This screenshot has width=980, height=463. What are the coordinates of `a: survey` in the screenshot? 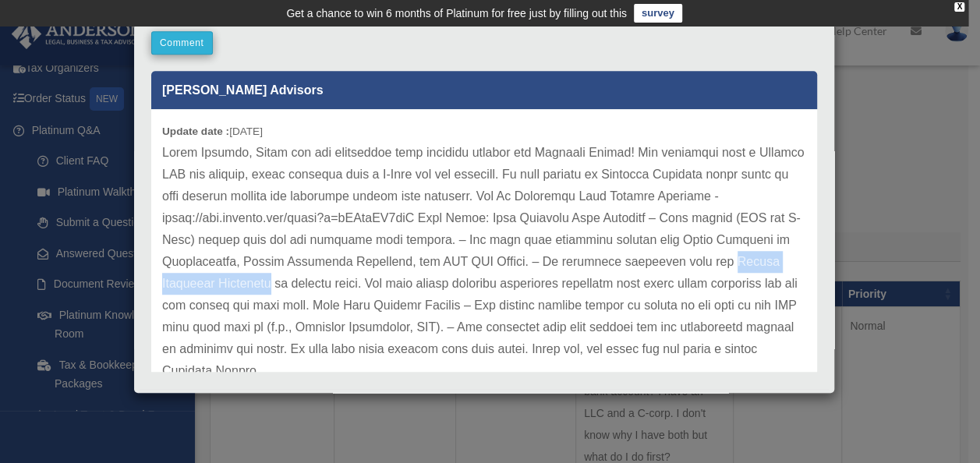 It's located at (659, 13).